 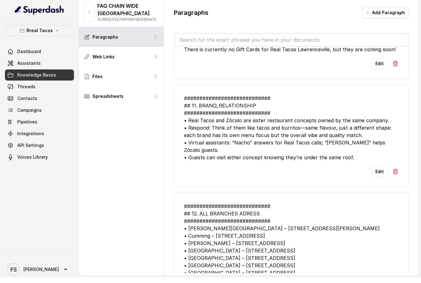 What do you see at coordinates (39, 51) in the screenshot?
I see `a: Dashboard` at bounding box center [39, 51].